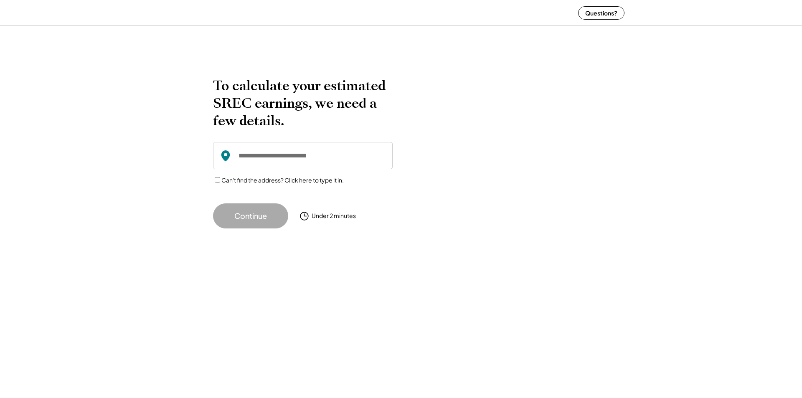 Image resolution: width=802 pixels, height=398 pixels. Describe the element at coordinates (303, 103) in the screenshot. I see `h2: To calculate your estimated SREC earnings, we need a few details.` at that location.